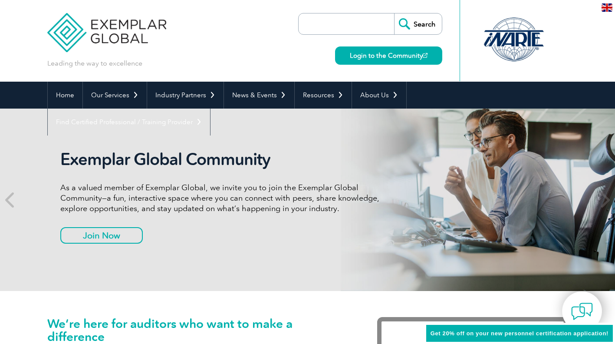 The image size is (615, 344). I want to click on img: open_square.png, so click(425, 55).